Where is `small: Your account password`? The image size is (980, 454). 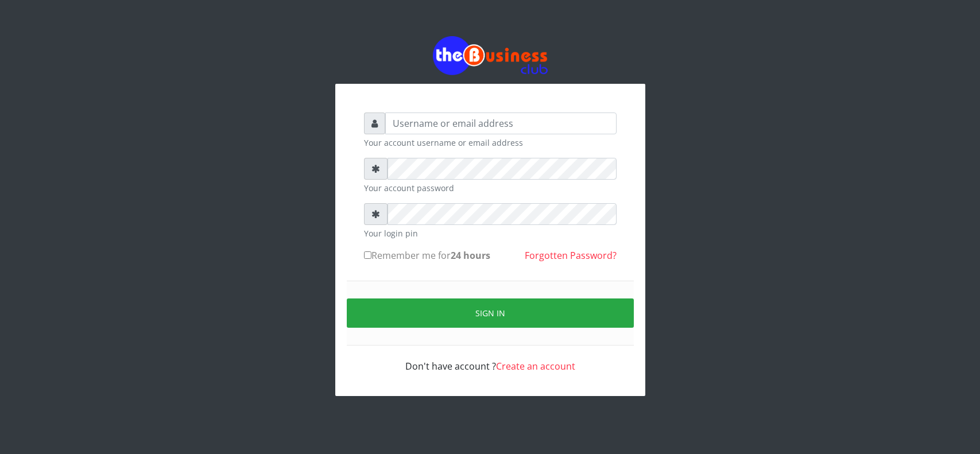 small: Your account password is located at coordinates (490, 187).